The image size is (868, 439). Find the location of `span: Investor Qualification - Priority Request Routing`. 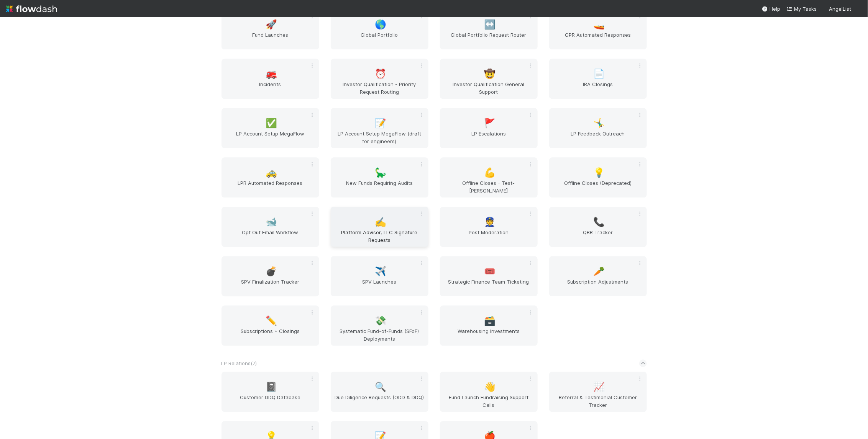

span: Investor Qualification - Priority Request Routing is located at coordinates (379, 88).